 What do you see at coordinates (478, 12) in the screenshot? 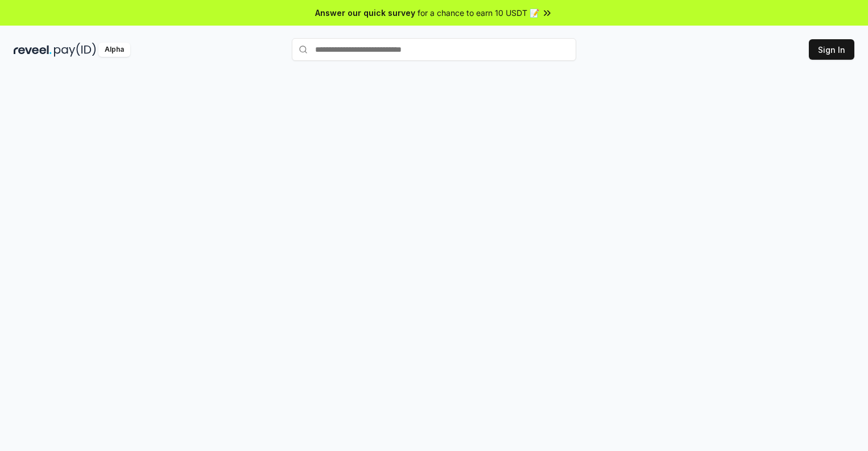
I see `span: for a chance to earn 10 USDT 📝` at bounding box center [478, 12].